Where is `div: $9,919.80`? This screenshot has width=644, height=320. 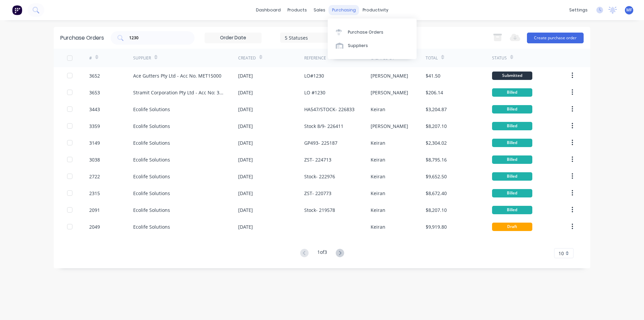
div: $9,919.80 is located at coordinates (436, 226).